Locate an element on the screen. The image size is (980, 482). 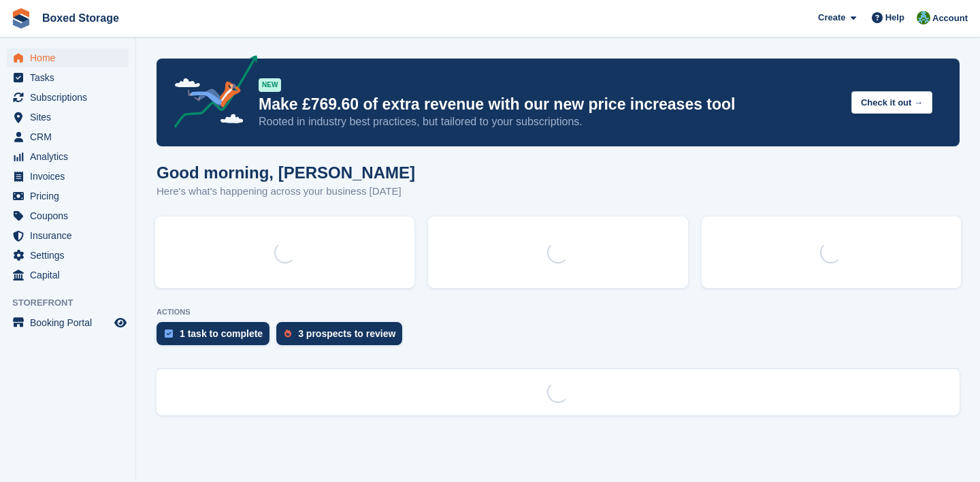
a: 3 prospects to review is located at coordinates (343, 337).